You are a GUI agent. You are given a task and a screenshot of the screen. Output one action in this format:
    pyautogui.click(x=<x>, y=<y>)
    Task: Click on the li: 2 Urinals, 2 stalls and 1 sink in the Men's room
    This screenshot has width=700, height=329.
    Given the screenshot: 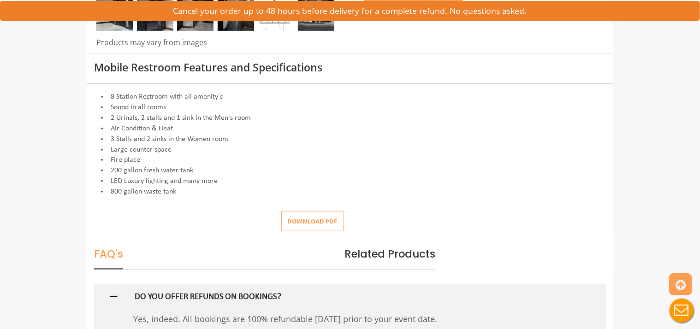 What is the action you would take?
    pyautogui.click(x=350, y=118)
    